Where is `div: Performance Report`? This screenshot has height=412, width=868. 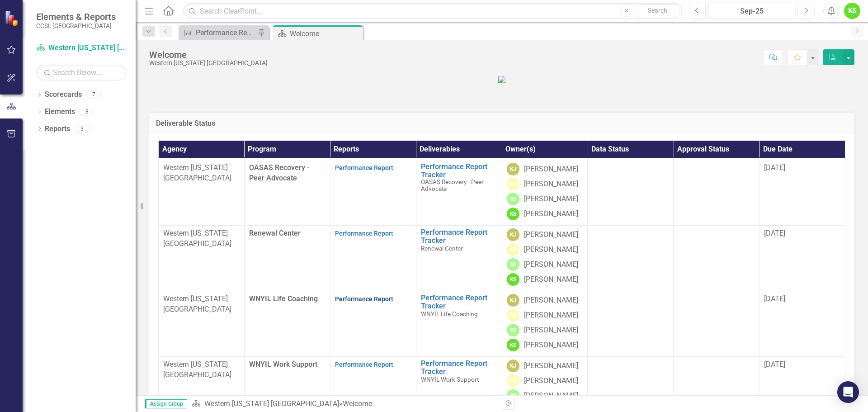
div: Performance Report is located at coordinates (225, 32).